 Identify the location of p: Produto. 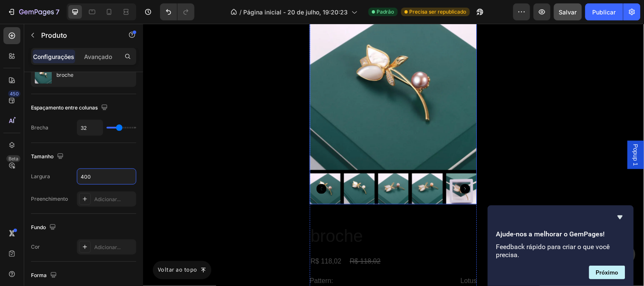
(77, 35).